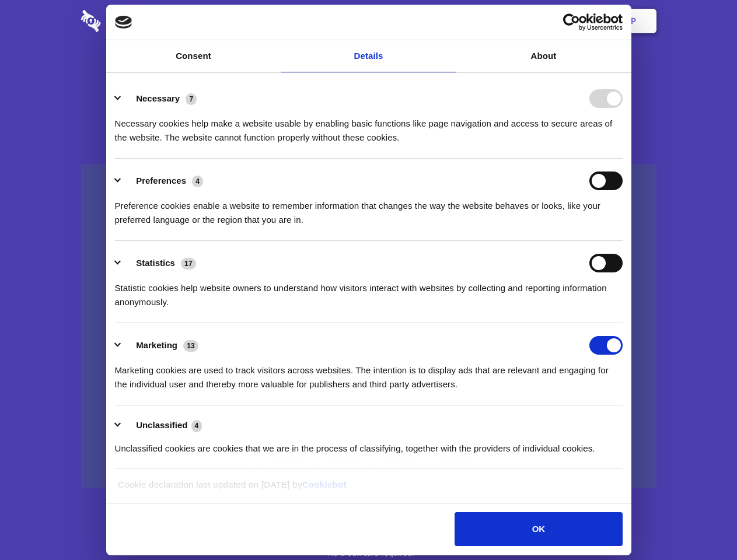 This screenshot has width=737, height=560. What do you see at coordinates (368, 373) in the screenshot?
I see `div: Marketing cookies are used to track visitors across websites. The intention is to display ads tha...` at bounding box center [368, 373].